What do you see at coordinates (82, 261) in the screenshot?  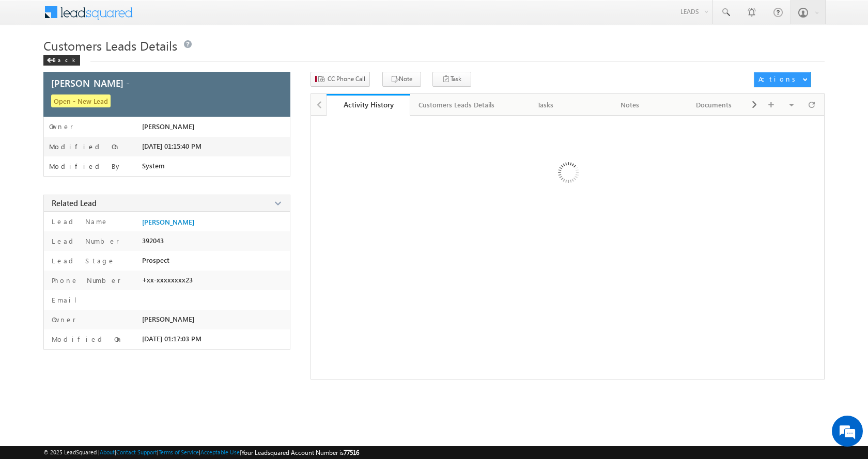 I see `label: Lead Stage` at bounding box center [82, 261].